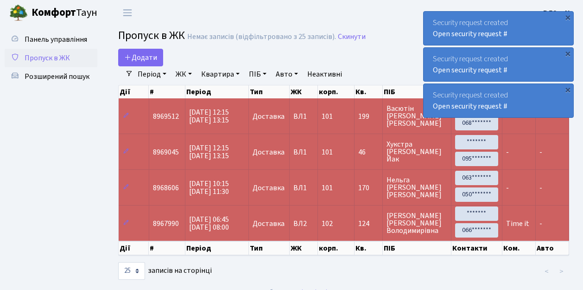 The width and height of the screenshot is (583, 290). Describe the element at coordinates (19, 13) in the screenshot. I see `img: logo.png` at that location.